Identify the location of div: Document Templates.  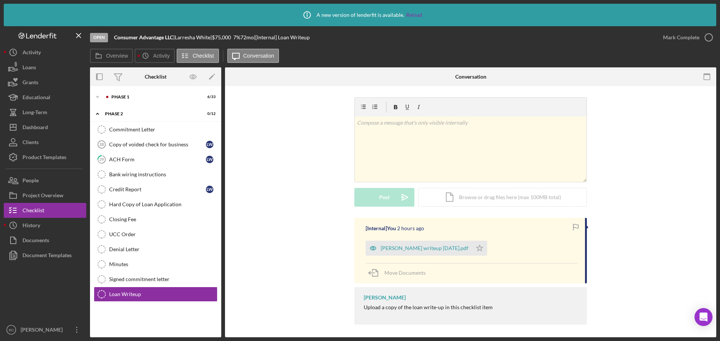
(47, 256).